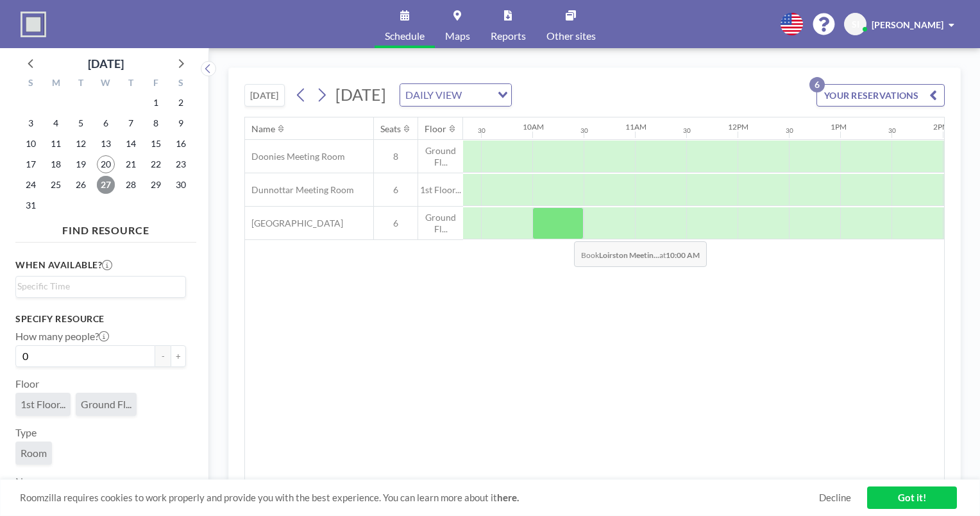 The width and height of the screenshot is (980, 516). What do you see at coordinates (156, 85) in the screenshot?
I see `div: F` at bounding box center [156, 85].